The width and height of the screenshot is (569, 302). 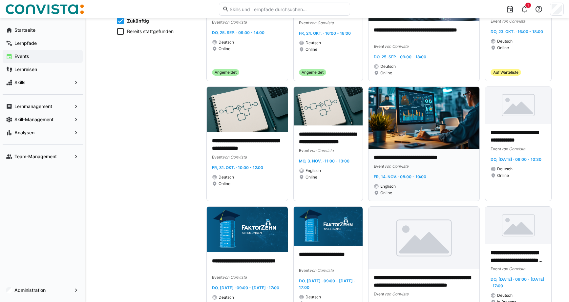 What do you see at coordinates (324, 161) in the screenshot?
I see `span: Mo, 3. Nov. · 11:00 - 13:00` at bounding box center [324, 161].